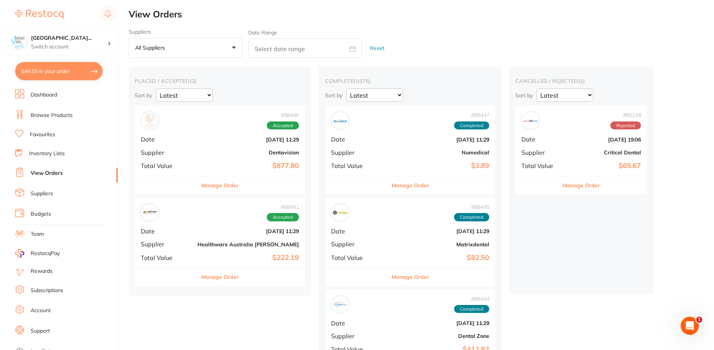  I want to click on a: Browse Products, so click(51, 115).